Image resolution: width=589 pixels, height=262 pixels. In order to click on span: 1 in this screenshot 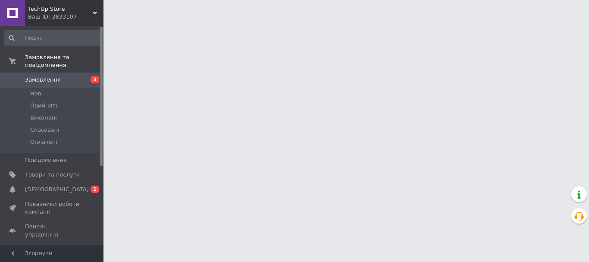, I will do `click(95, 189)`.